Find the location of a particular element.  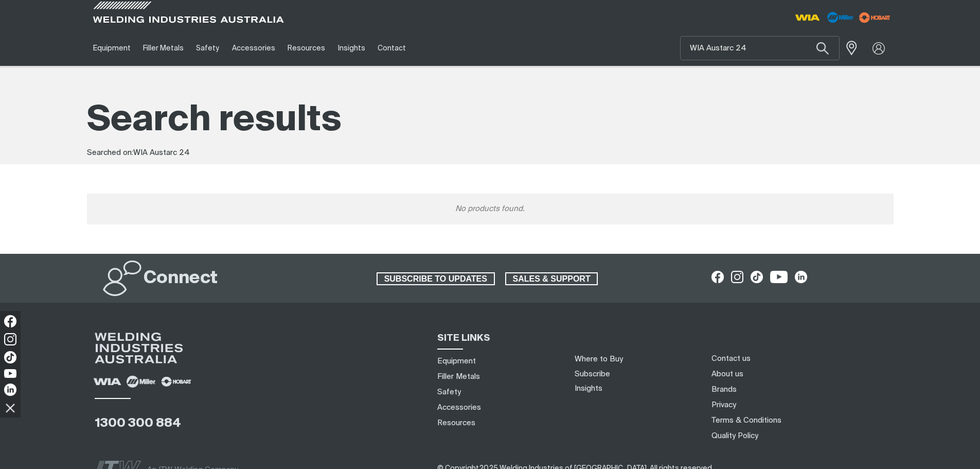

button: Search products is located at coordinates (822, 48).